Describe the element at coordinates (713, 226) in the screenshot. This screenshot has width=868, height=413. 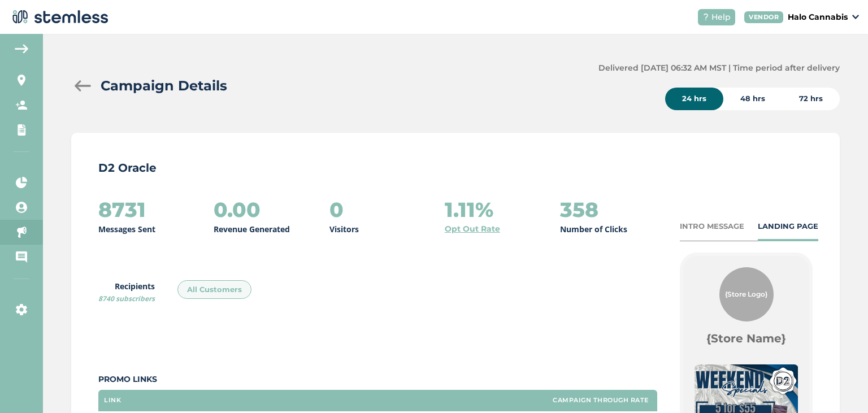
I see `div: INTRO MESSAGE` at that location.